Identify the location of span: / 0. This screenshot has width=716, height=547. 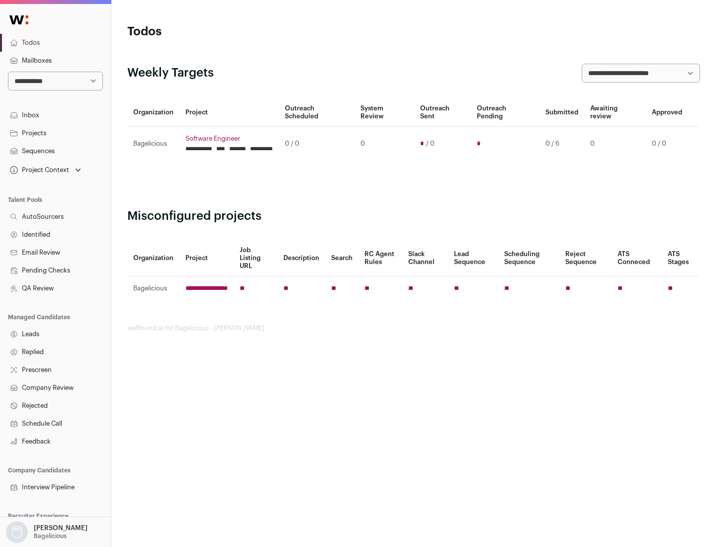
(430, 144).